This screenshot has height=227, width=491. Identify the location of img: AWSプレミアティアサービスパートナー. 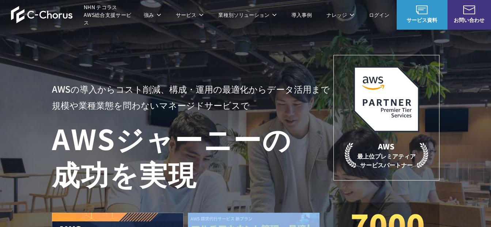
(386, 99).